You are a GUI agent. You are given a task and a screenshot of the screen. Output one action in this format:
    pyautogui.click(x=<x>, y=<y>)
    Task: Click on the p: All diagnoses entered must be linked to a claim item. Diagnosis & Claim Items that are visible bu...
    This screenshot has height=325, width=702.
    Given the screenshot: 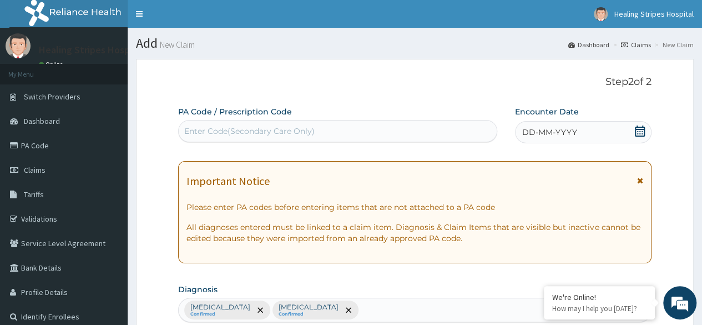 What is the action you would take?
    pyautogui.click(x=415, y=233)
    